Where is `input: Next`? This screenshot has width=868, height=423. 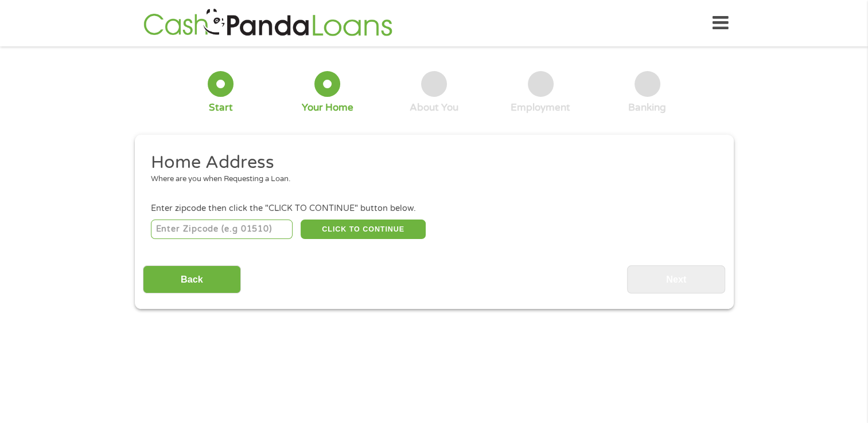 input: Next is located at coordinates (676, 279).